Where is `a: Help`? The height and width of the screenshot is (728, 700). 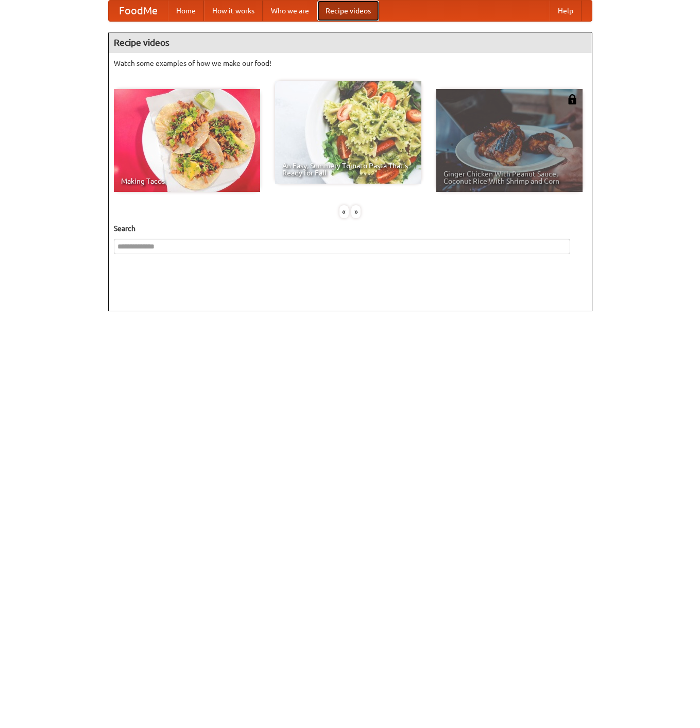 a: Help is located at coordinates (566, 11).